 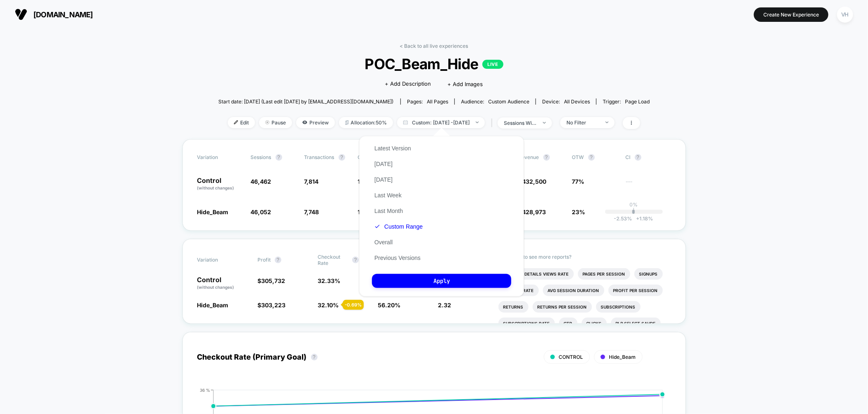 What do you see at coordinates (312, 212) in the screenshot?
I see `span: 7,748` at bounding box center [312, 212].